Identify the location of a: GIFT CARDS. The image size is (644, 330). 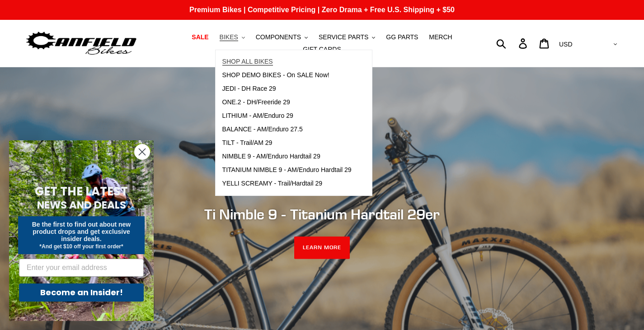
(322, 49).